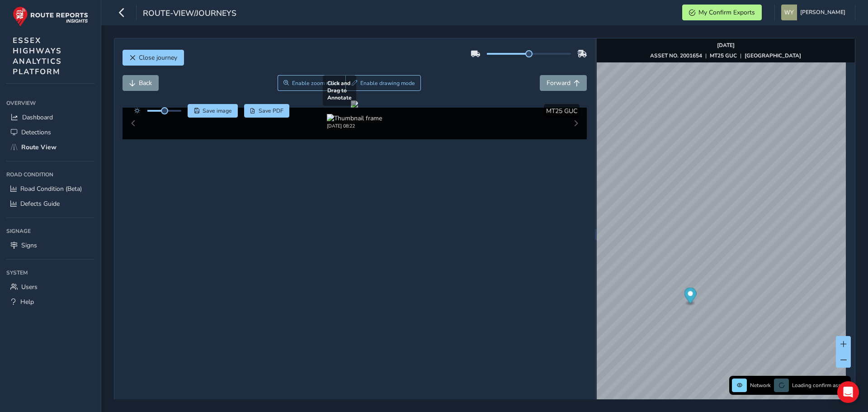  I want to click on div: System, so click(50, 273).